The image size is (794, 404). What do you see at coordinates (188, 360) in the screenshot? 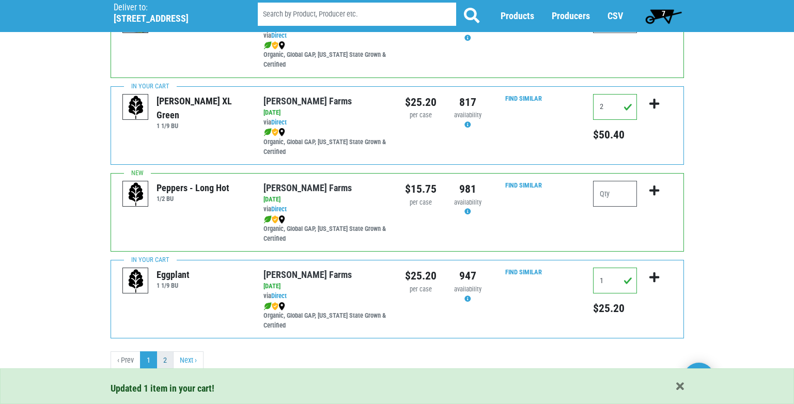
I see `a: next` at bounding box center [188, 360].